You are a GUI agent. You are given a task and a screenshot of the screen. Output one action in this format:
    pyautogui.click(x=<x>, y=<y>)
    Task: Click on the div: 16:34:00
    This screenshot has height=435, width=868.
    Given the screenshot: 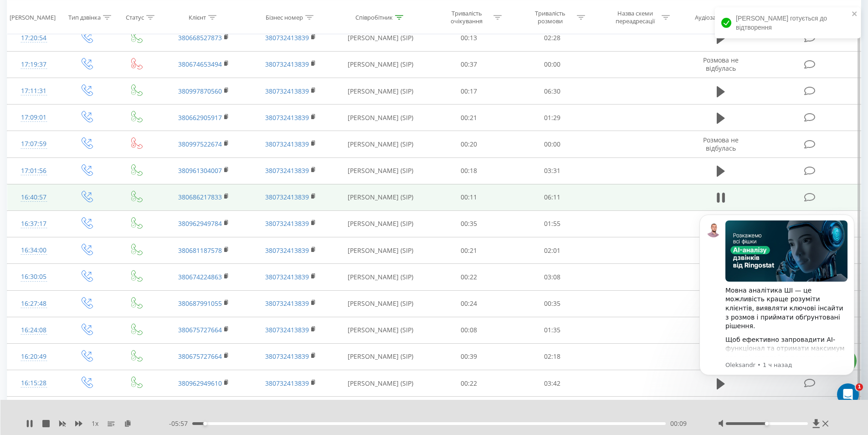 What is the action you would take?
    pyautogui.click(x=34, y=250)
    